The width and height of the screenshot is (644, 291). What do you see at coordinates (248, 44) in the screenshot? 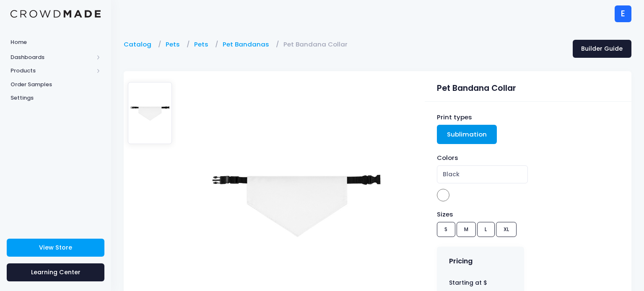
I see `a: Pet Bandanas` at bounding box center [248, 44].